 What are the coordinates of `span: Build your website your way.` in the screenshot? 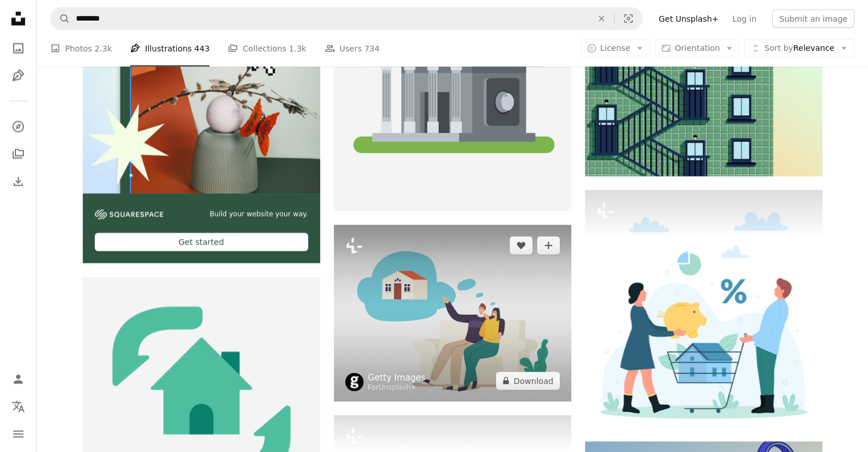 It's located at (258, 213).